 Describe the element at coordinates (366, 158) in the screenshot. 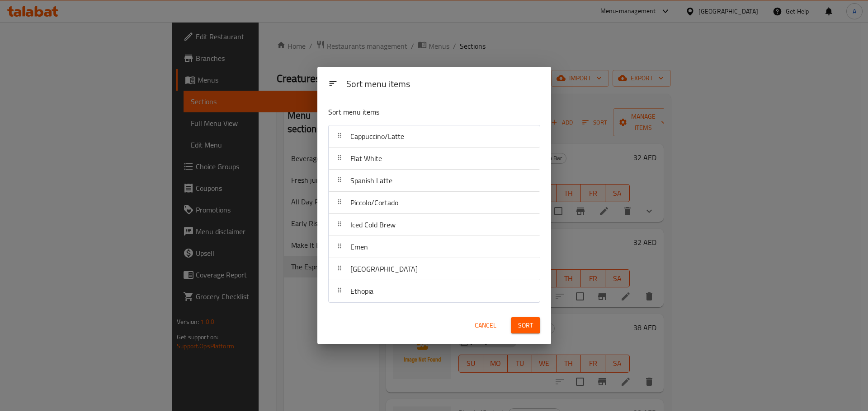

I see `span: Flat White` at that location.